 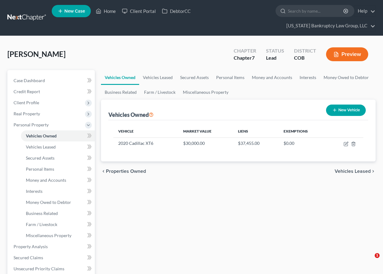 What do you see at coordinates (176, 11) in the screenshot?
I see `a: DebtorCC` at bounding box center [176, 11].